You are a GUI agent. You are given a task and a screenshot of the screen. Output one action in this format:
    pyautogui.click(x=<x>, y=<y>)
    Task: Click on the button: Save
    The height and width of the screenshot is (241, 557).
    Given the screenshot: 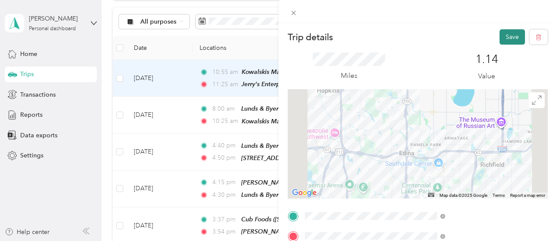 What is the action you would take?
    pyautogui.click(x=512, y=37)
    